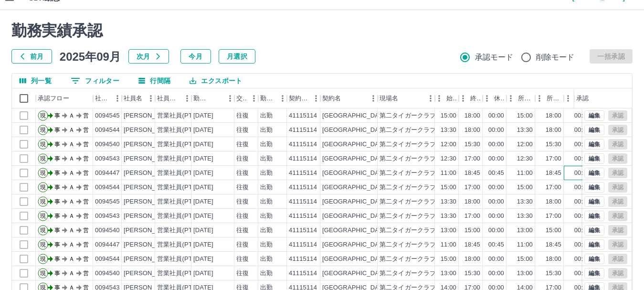  What do you see at coordinates (475, 98) in the screenshot?
I see `div: 終業` at bounding box center [475, 98].